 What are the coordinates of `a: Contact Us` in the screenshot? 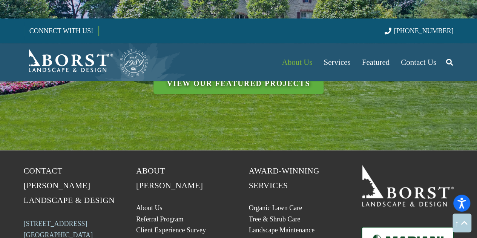 It's located at (418, 62).